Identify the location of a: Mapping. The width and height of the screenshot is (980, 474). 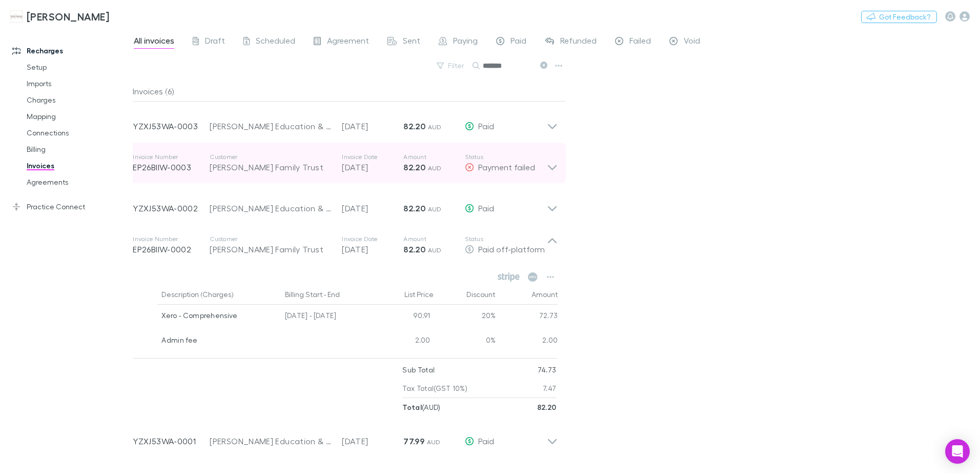
(78, 116).